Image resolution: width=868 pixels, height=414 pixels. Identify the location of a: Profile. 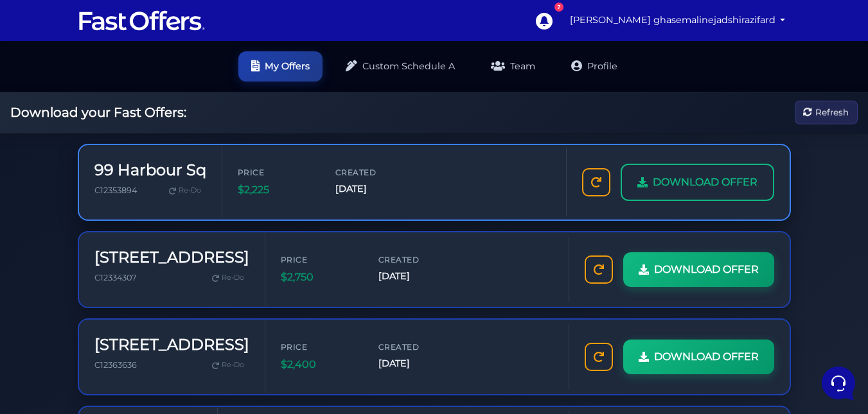
(594, 66).